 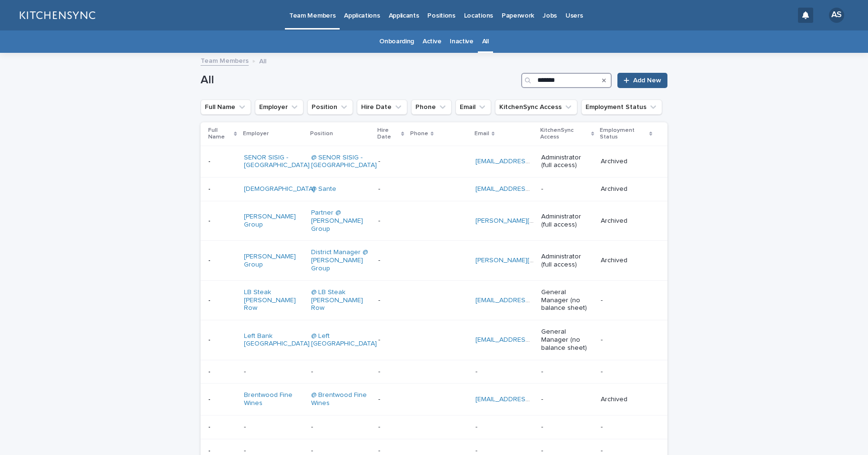 I want to click on button: Position, so click(x=330, y=107).